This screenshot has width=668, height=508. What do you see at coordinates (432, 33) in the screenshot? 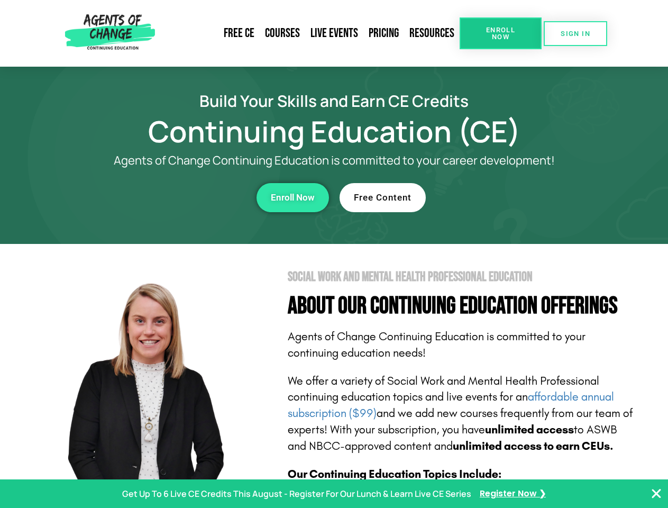
I see `a: Resources` at bounding box center [432, 33].